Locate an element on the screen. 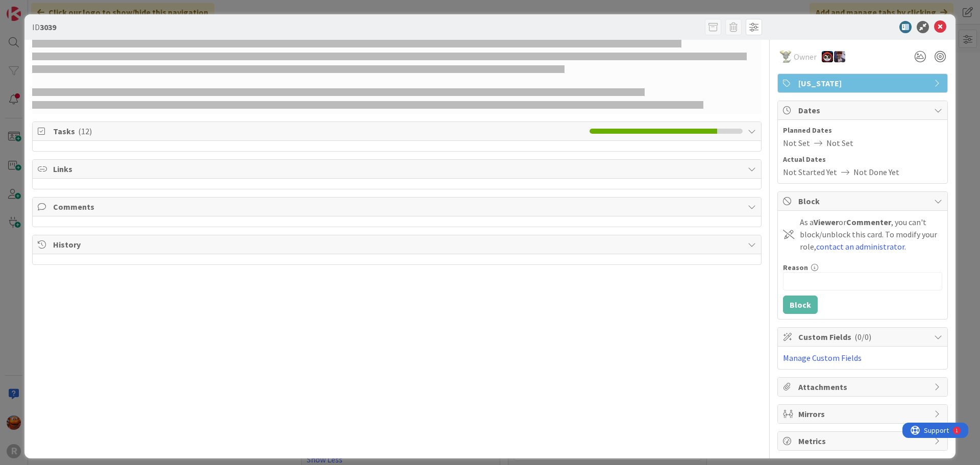  span: Attachments is located at coordinates (864, 387).